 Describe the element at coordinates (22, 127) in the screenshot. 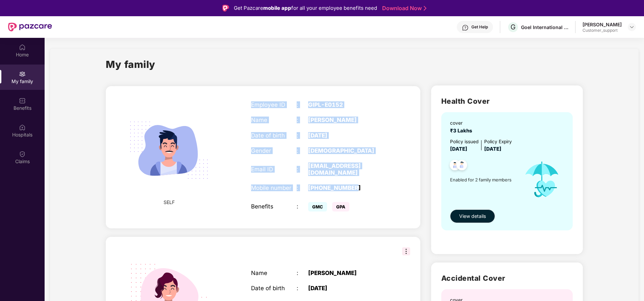

I see `img: svg+xml;base64,PHN2ZyBpZD0iSG9zcGl0YWxzIiB4bWxucz0iaHR0cDovL3d3dy53My5vcmcvMjAwMC9zdmciIHdpZHRoPS...` at that location.